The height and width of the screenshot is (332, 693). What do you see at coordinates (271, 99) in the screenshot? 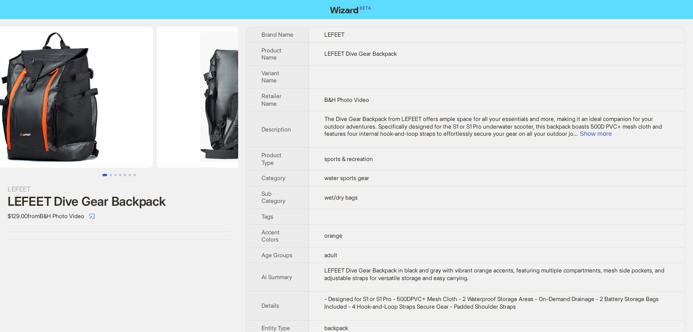
I see `span: Retailer Name` at bounding box center [271, 99].